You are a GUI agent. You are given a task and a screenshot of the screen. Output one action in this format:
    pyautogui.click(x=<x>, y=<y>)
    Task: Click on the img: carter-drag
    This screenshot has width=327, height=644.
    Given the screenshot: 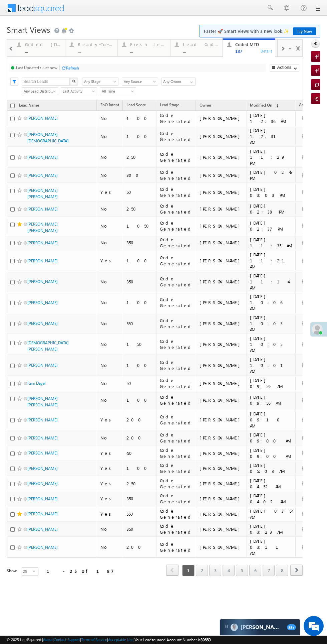 What is the action you would take?
    pyautogui.click(x=227, y=627)
    